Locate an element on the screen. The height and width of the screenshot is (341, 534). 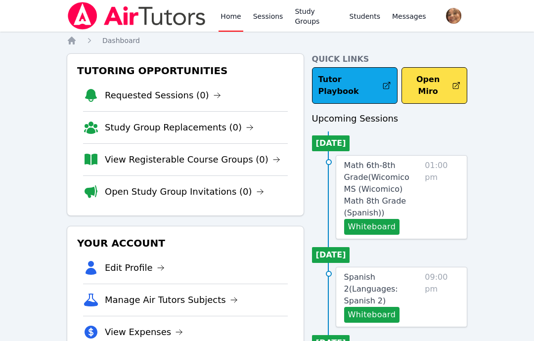
a: Study Group Replacements (0) is located at coordinates (179, 128).